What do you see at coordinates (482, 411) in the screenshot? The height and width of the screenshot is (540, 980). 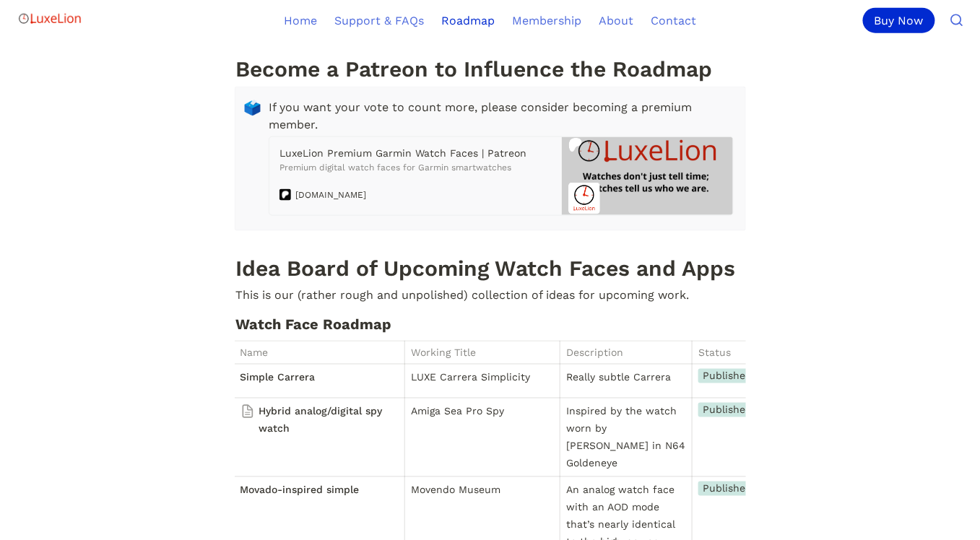 I see `p: Amiga Sea Pro Spy` at bounding box center [482, 411].